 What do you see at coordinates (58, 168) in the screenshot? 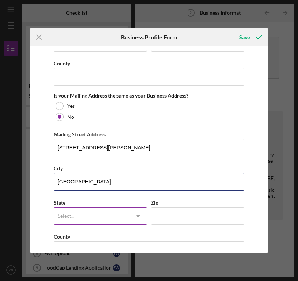
I see `label: City` at bounding box center [58, 168].